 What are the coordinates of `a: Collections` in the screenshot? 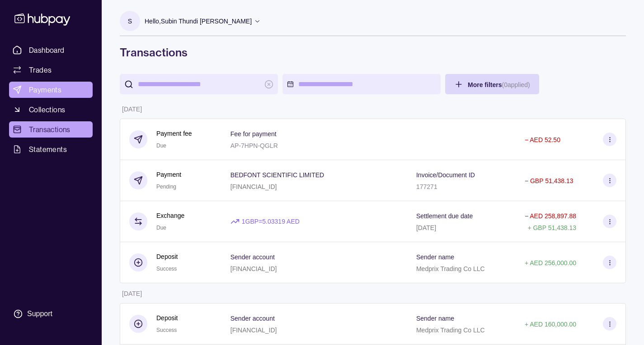 It's located at (51, 110).